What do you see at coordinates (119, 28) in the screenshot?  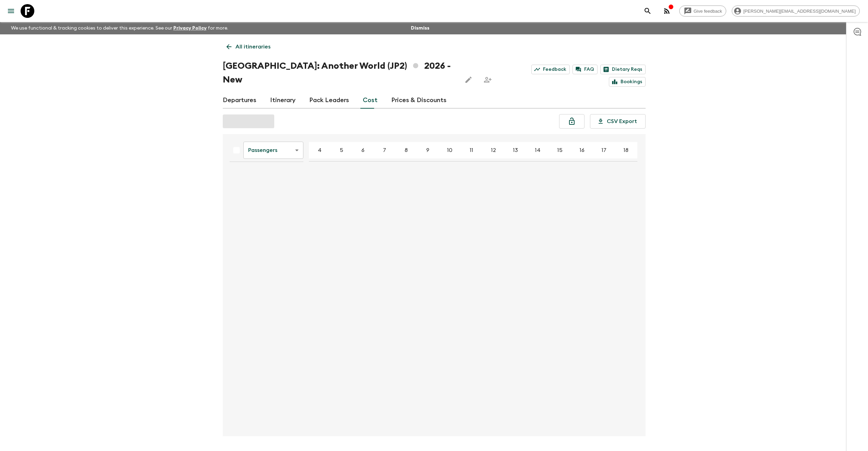 I see `p: We use functional & tracking cookies to deliver this experience. See our for more.` at bounding box center [119, 28].